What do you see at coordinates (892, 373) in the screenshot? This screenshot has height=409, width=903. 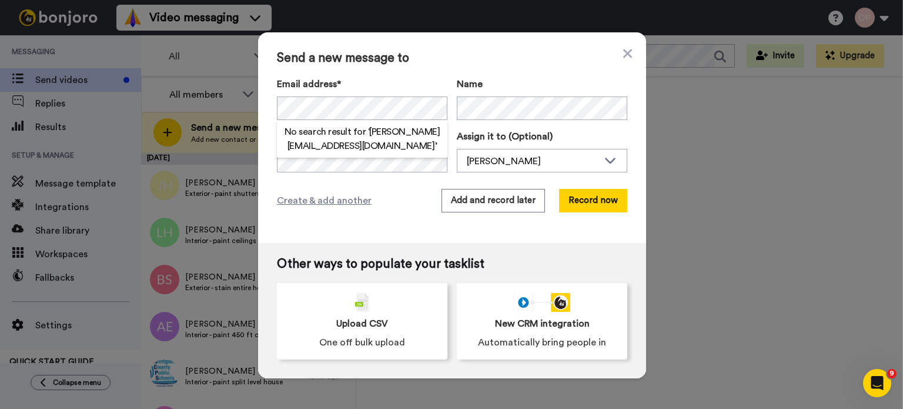 I see `span: 9` at bounding box center [892, 373].